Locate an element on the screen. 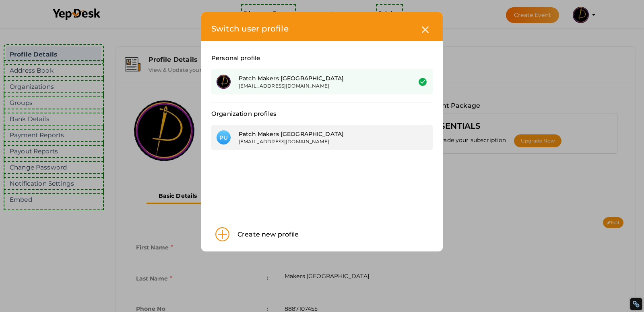 This screenshot has height=312, width=644. label: Switch user profile is located at coordinates (250, 28).